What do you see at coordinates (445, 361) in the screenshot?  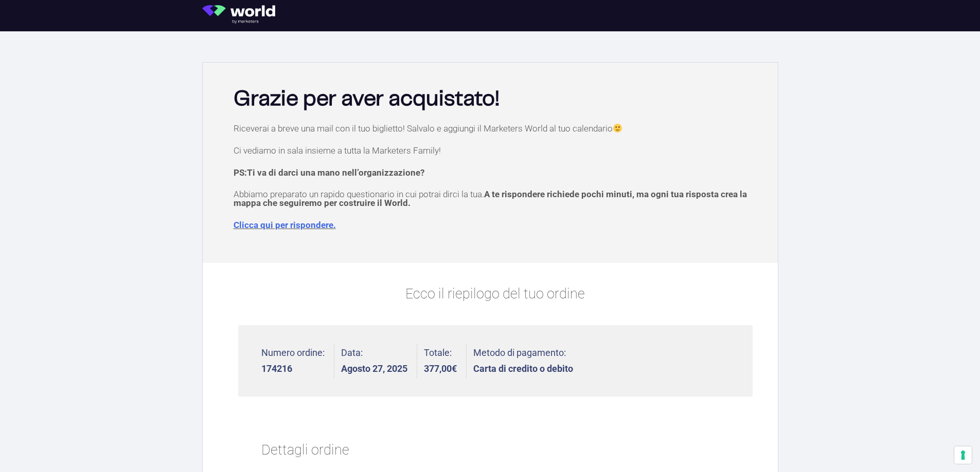 I see `li: Totale:` at bounding box center [445, 361].